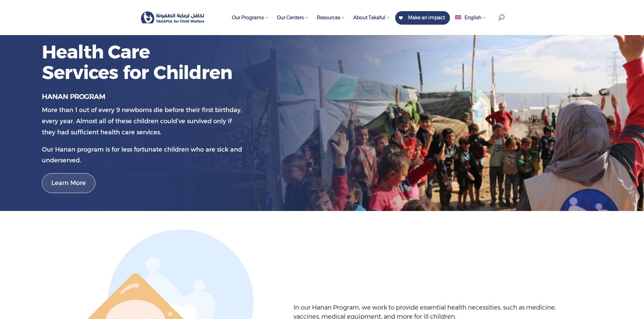 The image size is (644, 319). I want to click on a: About Takaful, so click(371, 23).